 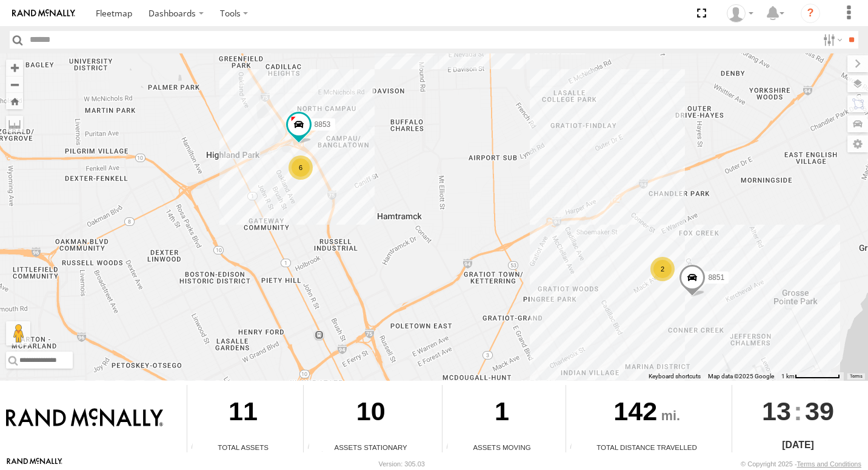 What do you see at coordinates (716, 277) in the screenshot?
I see `span: 8851` at bounding box center [716, 277].